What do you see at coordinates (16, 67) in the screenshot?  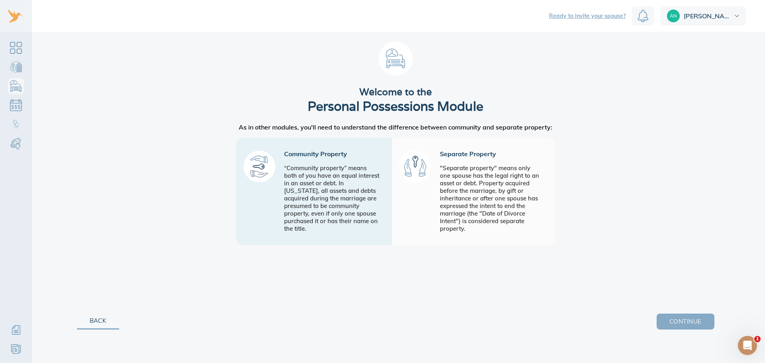 I see `a: Bank Accounts & Investments` at bounding box center [16, 67].